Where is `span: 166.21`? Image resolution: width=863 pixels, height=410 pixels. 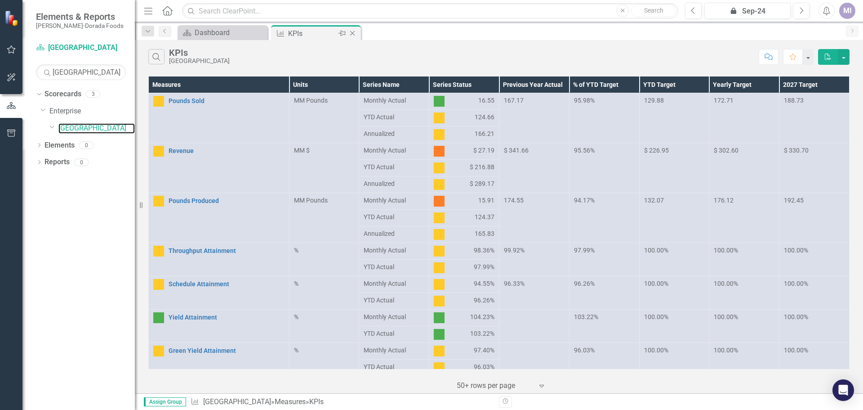
span: 166.21 is located at coordinates (485, 134).